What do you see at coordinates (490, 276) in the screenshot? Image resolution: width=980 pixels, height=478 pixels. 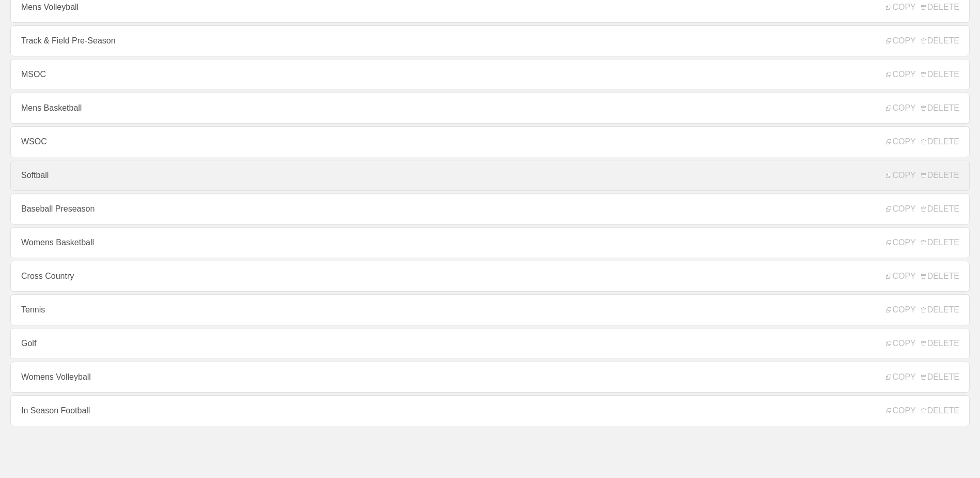 I see `a: Cross Country` at bounding box center [490, 276].